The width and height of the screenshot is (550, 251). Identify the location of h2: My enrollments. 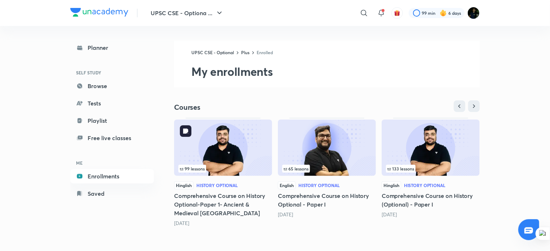
(336, 71).